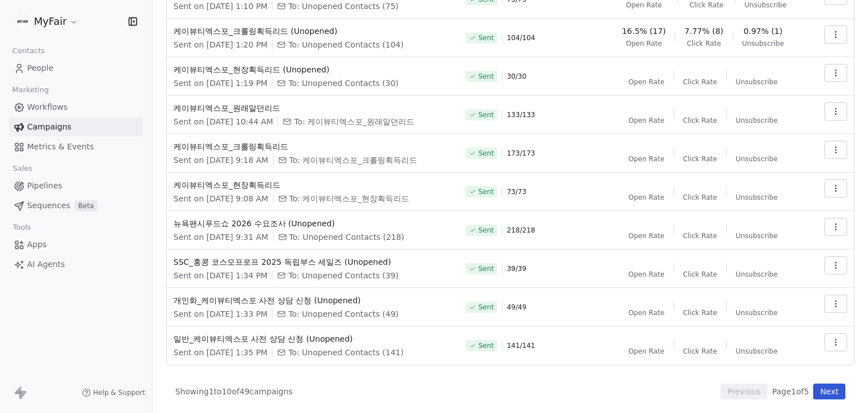  I want to click on span: 0.97% (1), so click(763, 31).